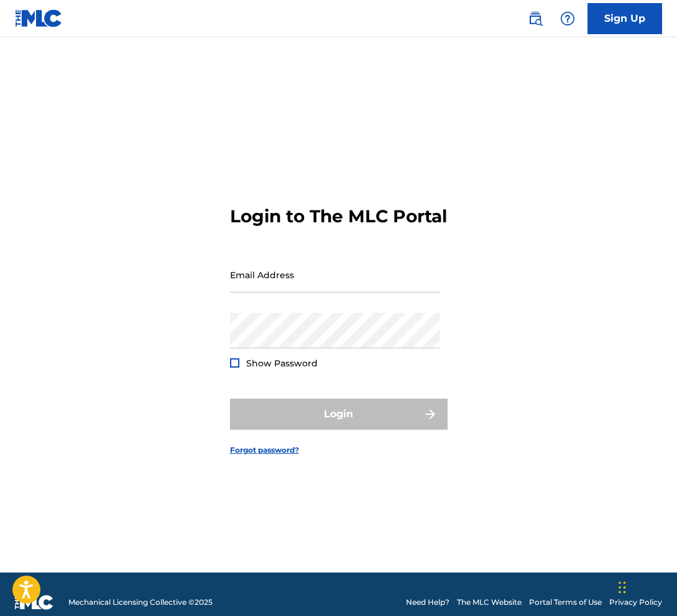  Describe the element at coordinates (565, 602) in the screenshot. I see `a: Portal Terms of Use` at that location.